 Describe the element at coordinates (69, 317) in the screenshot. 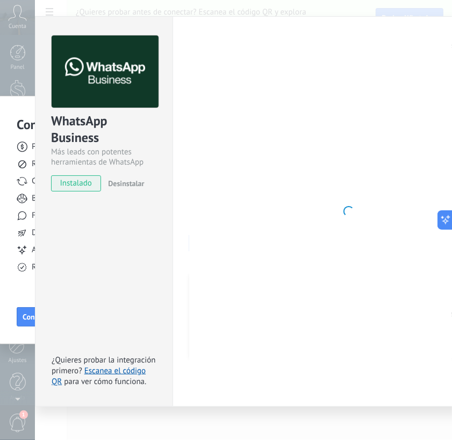

I see `span: Conectar WhatsApp Business` at that location.